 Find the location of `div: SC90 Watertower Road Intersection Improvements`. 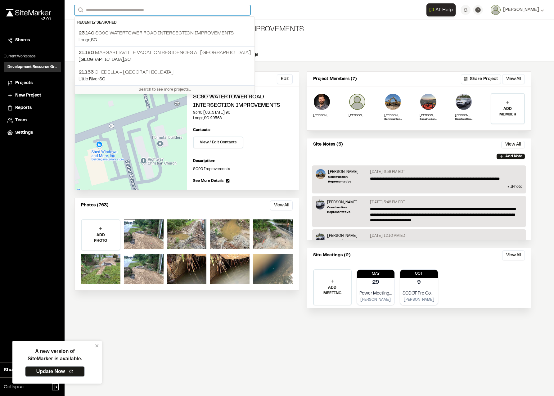

div: SC90 Watertower Road Intersection Improvements is located at coordinates (189, 30).